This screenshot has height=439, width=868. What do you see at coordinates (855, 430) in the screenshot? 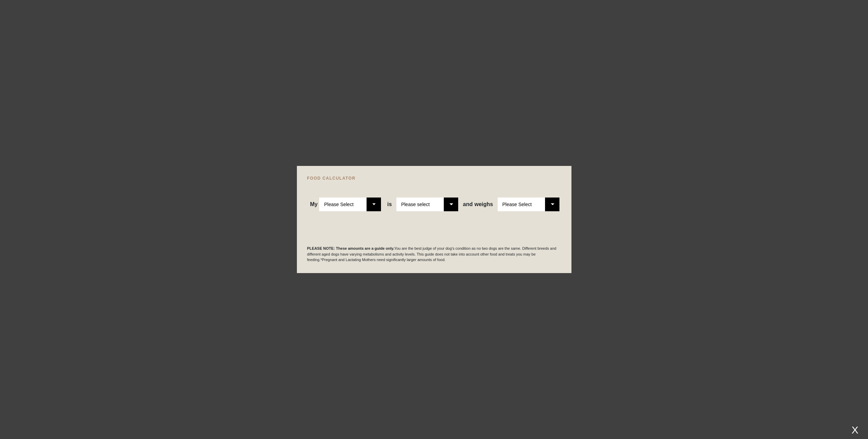
I see `div: X` at bounding box center [855, 430].